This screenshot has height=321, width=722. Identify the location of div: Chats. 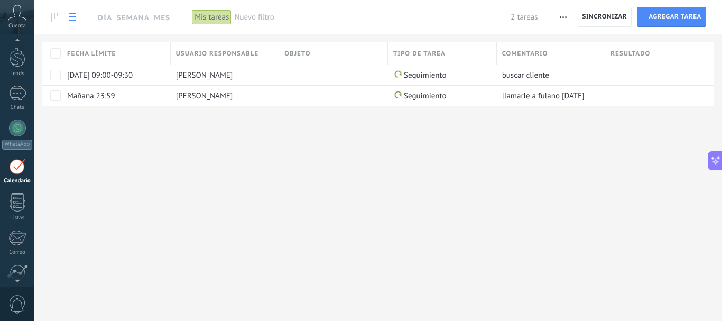
(17, 107).